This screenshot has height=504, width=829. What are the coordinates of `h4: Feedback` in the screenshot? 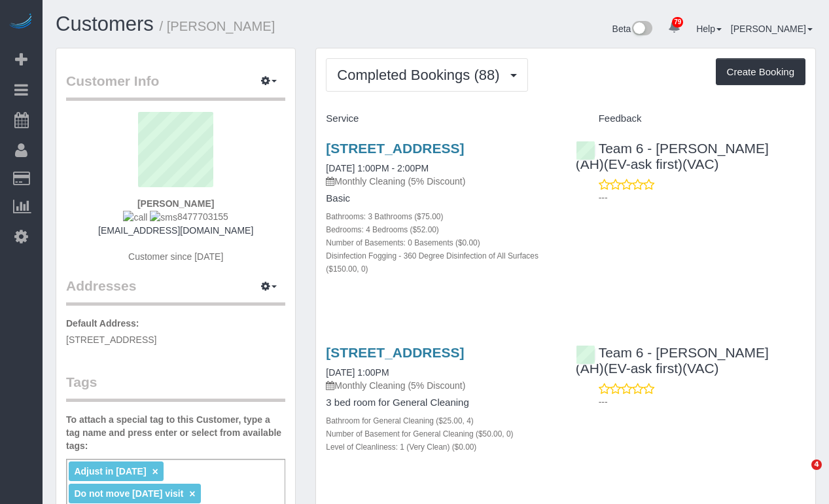 It's located at (690, 118).